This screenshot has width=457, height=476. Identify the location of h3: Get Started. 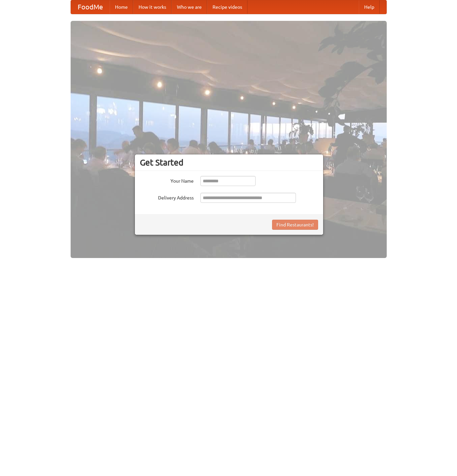
(229, 162).